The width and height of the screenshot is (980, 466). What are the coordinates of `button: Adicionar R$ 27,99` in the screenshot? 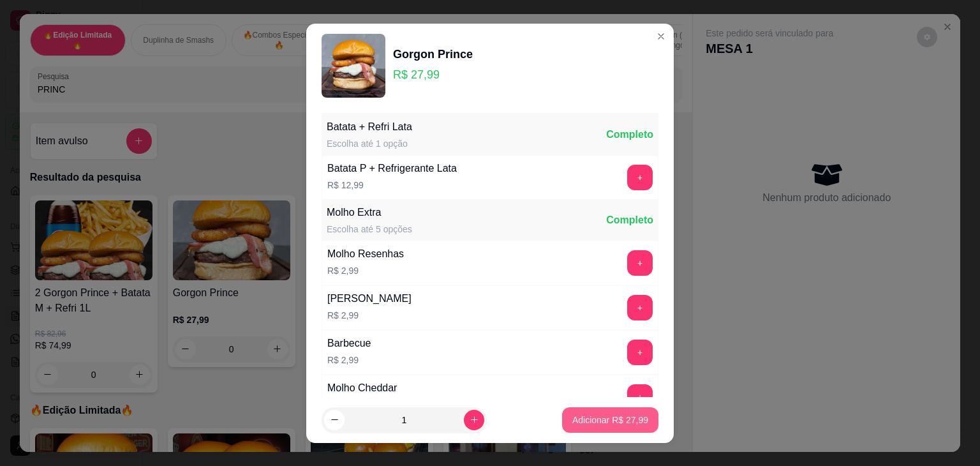 It's located at (610, 420).